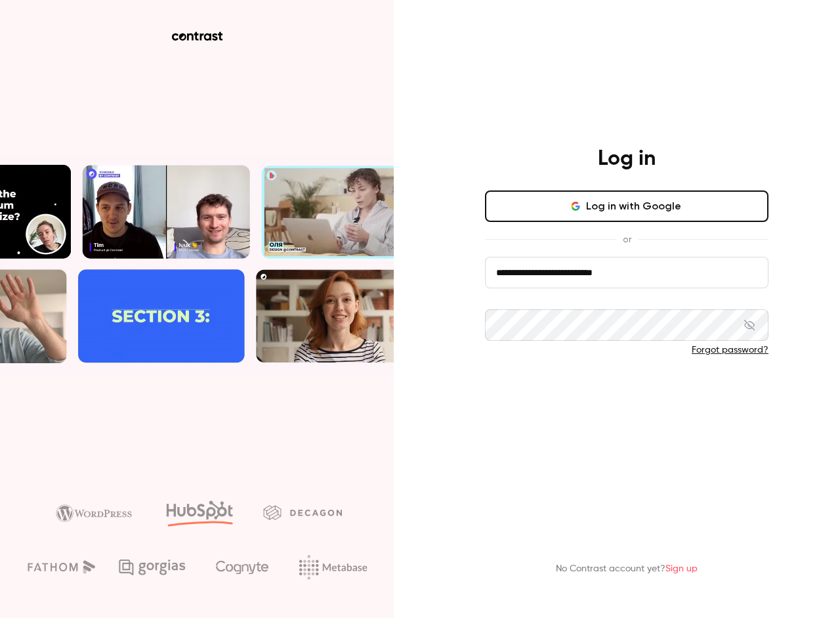 The width and height of the screenshot is (840, 618). Describe the element at coordinates (627, 207) in the screenshot. I see `button: Log in with Google` at that location.